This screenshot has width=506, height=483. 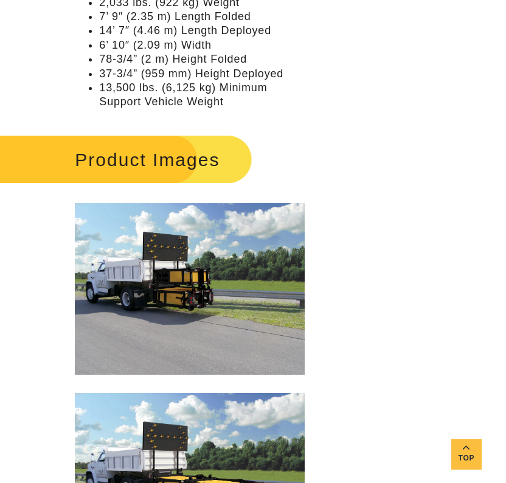 I want to click on li: 6’ 10″ (2.09 m) Width, so click(x=201, y=45).